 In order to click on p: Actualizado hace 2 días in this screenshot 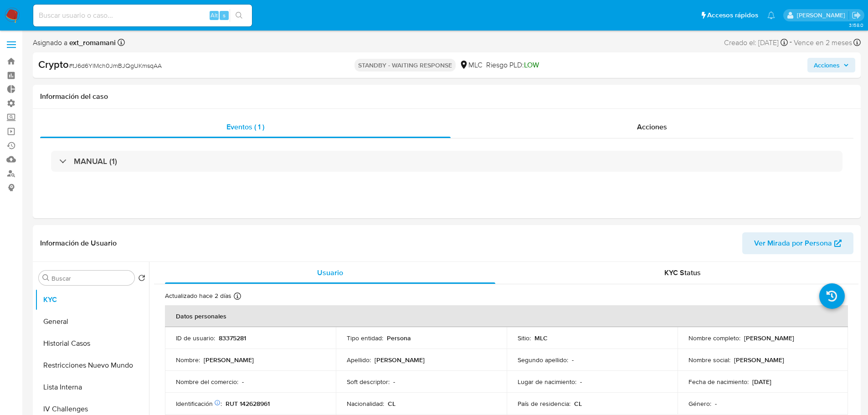, I will do `click(198, 296)`.